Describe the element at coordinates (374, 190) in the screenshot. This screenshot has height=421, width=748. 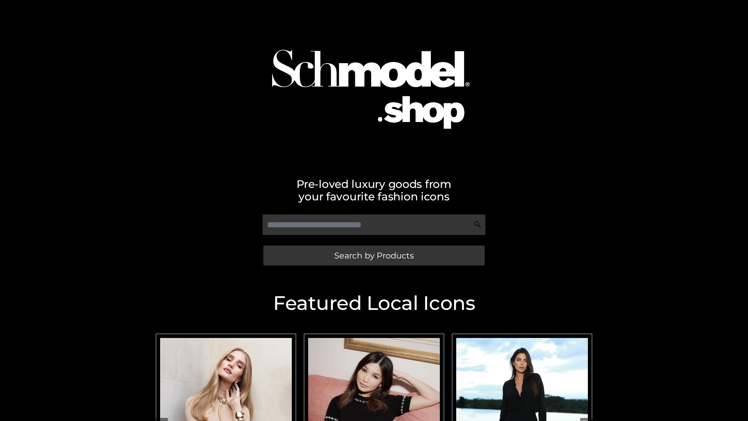
I see `h2: Pre-loved luxury goods from your favourite fashion icons` at that location.